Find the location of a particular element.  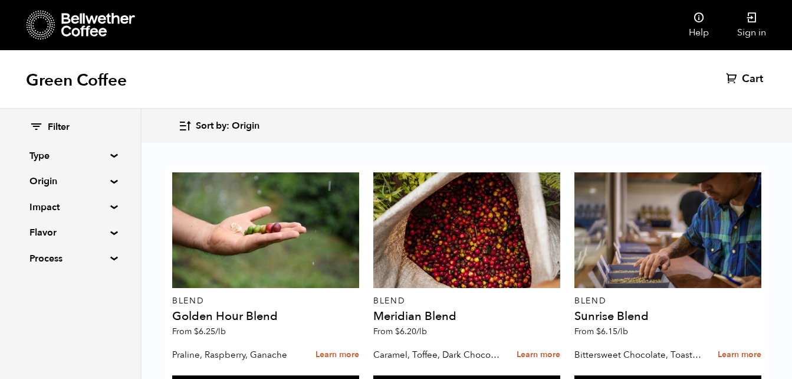

p: Praline, Raspberry, Ganache is located at coordinates (235, 354).